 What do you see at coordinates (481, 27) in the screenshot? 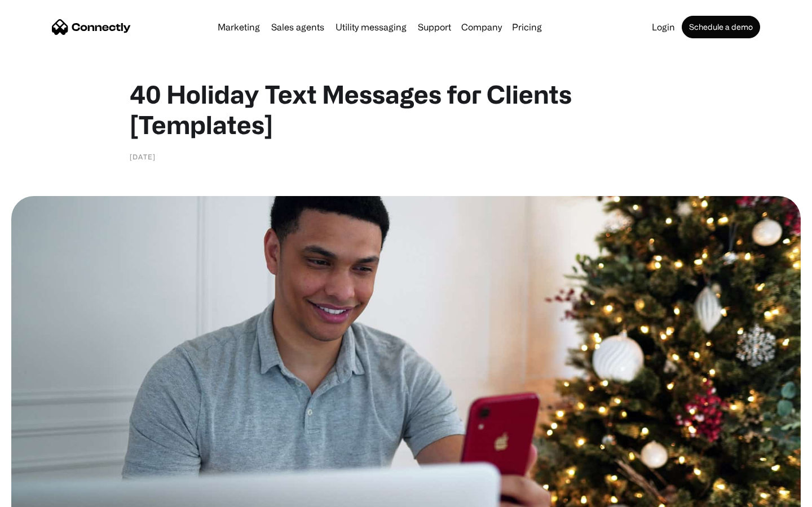
I see `div: Company` at bounding box center [481, 27].